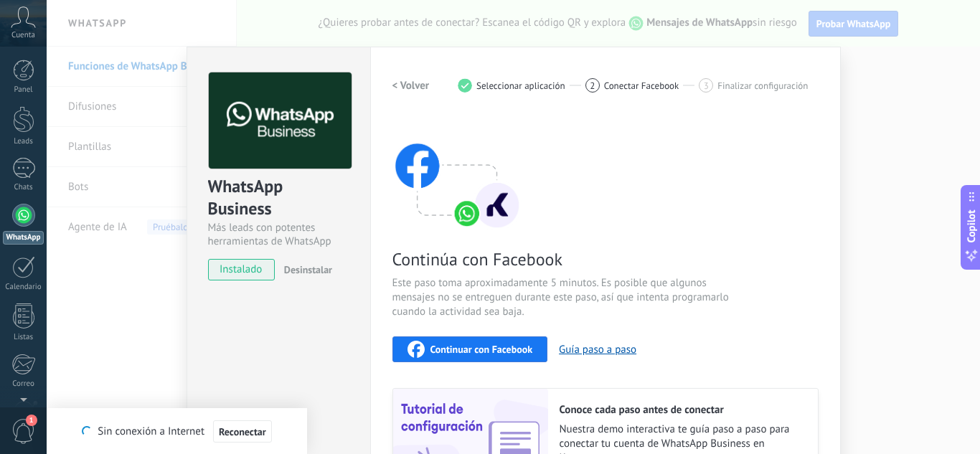 The image size is (980, 454). I want to click on h2: Conoce cada paso antes de conectar, so click(681, 410).